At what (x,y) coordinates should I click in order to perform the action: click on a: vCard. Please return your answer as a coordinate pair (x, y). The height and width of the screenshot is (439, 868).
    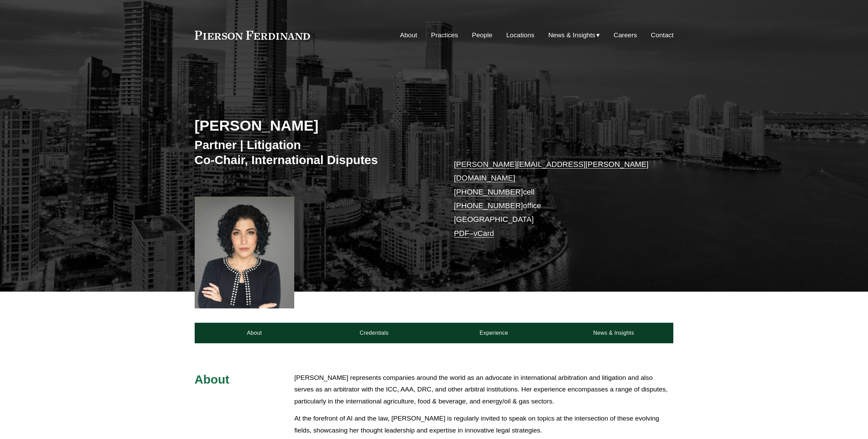
    Looking at the image, I should click on (484, 233).